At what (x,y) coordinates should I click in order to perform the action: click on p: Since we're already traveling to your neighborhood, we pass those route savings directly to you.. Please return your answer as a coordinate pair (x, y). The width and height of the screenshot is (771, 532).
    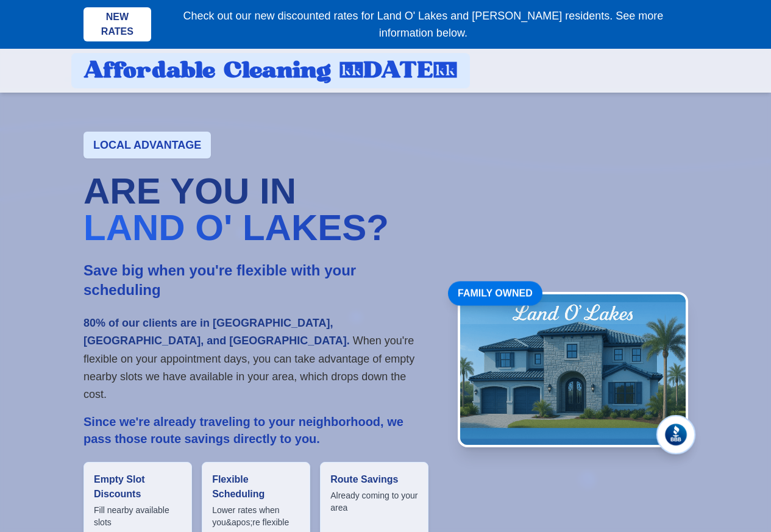
    Looking at the image, I should click on (256, 430).